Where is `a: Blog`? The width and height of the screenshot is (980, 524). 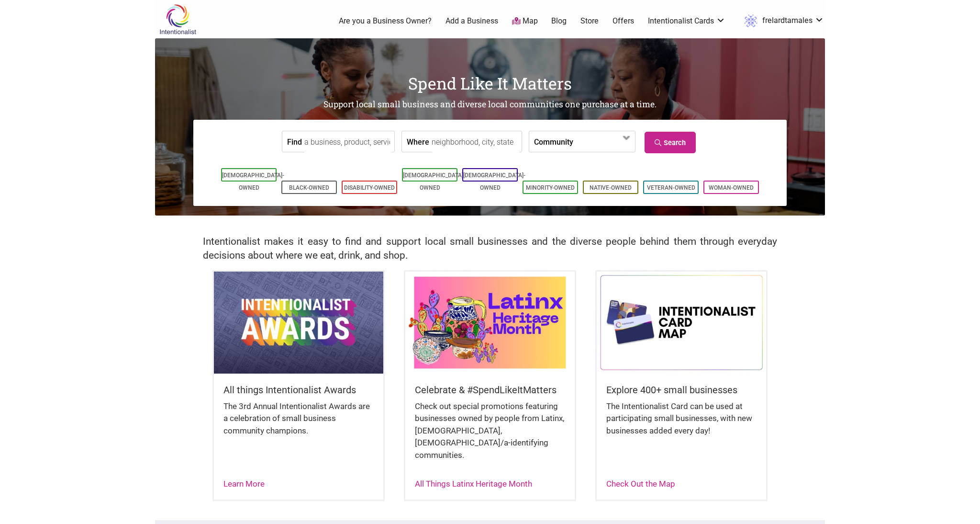
a: Blog is located at coordinates (559, 21).